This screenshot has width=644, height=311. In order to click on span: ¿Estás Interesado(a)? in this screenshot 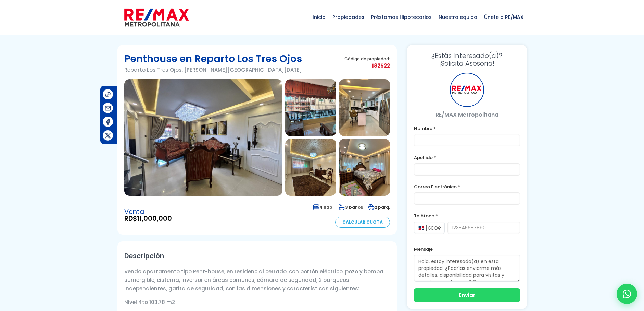, I will do `click(468, 56)`.